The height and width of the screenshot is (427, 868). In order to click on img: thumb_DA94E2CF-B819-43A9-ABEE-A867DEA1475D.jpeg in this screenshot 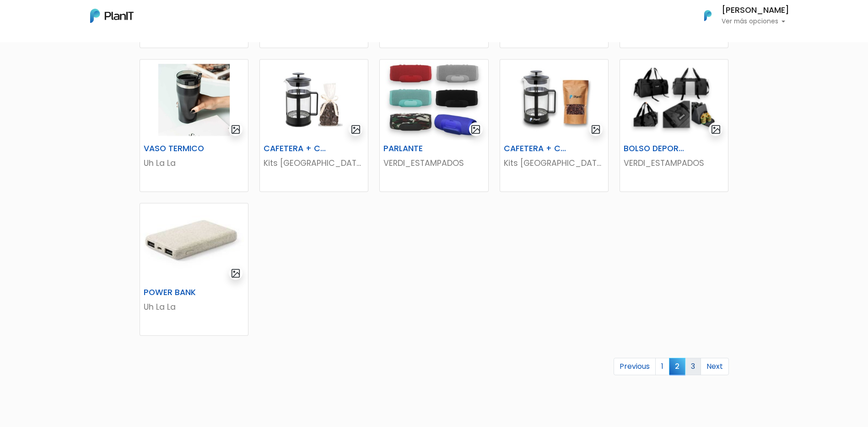, I will do `click(554, 100)`.